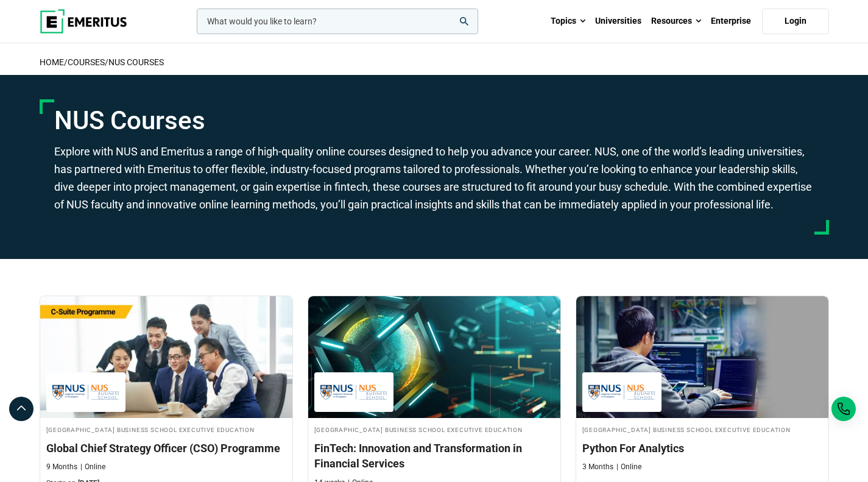 This screenshot has width=868, height=482. I want to click on img: Python For Analytics | Online Coding Course, so click(702, 357).